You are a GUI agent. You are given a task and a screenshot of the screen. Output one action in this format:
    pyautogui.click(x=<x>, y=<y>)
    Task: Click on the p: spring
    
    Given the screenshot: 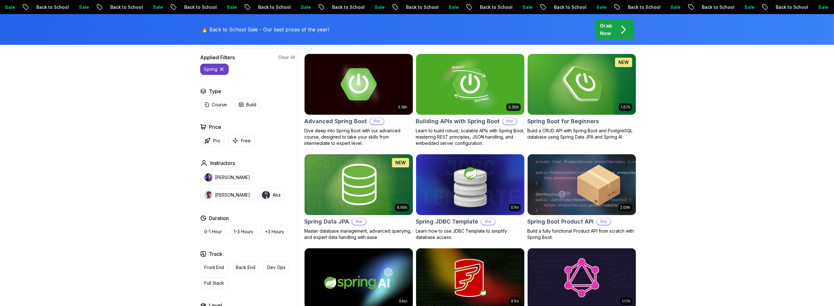 What is the action you would take?
    pyautogui.click(x=211, y=69)
    